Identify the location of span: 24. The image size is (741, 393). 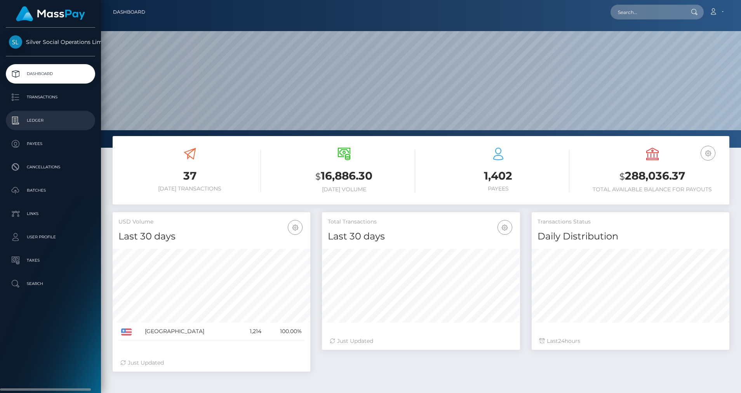
(561, 341).